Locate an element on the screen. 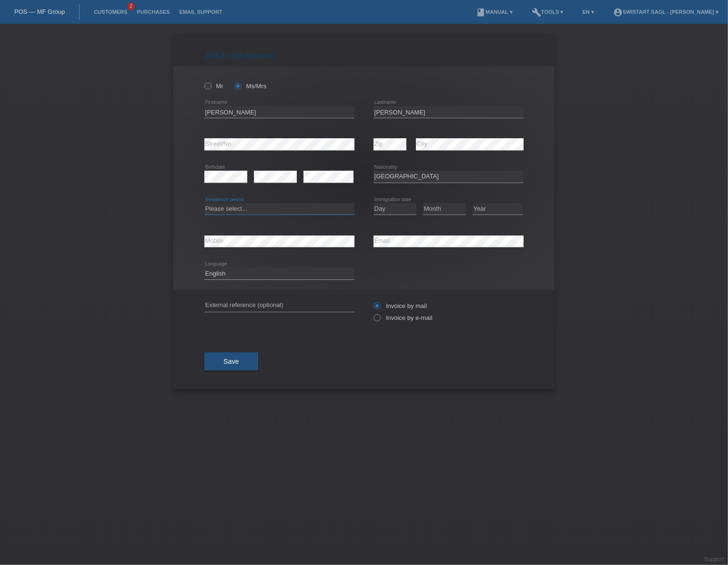 Image resolution: width=728 pixels, height=565 pixels. i: book is located at coordinates (481, 12).